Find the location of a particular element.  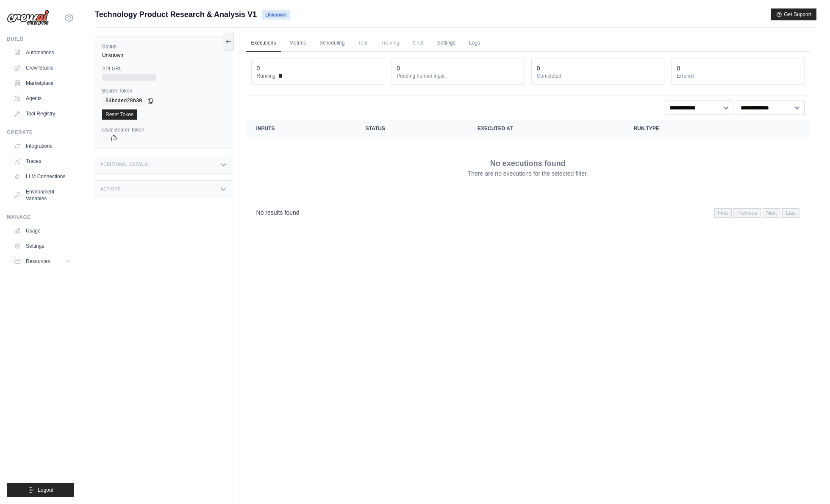

th: Executed at is located at coordinates (545, 129).